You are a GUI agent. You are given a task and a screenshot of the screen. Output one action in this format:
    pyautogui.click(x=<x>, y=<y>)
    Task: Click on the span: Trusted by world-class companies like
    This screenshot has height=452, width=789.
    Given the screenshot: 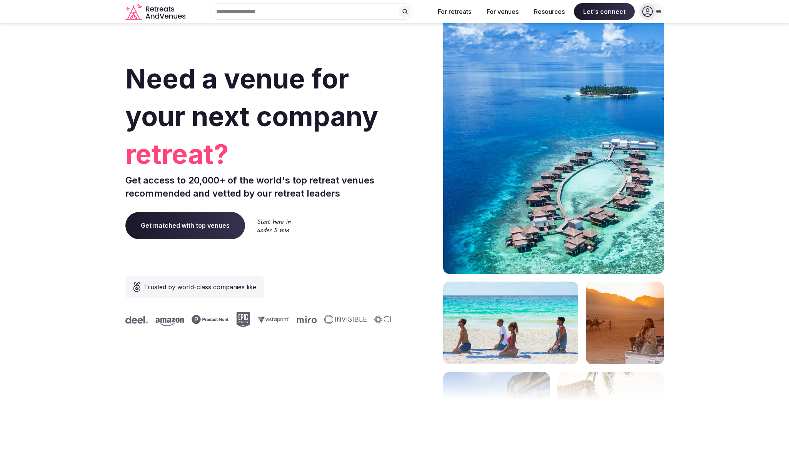 What is the action you would take?
    pyautogui.click(x=200, y=287)
    